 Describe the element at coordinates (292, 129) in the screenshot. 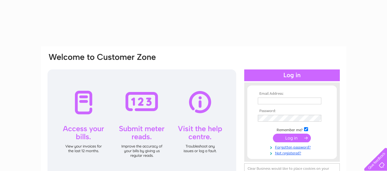

I see `td: Remember me?` at that location.